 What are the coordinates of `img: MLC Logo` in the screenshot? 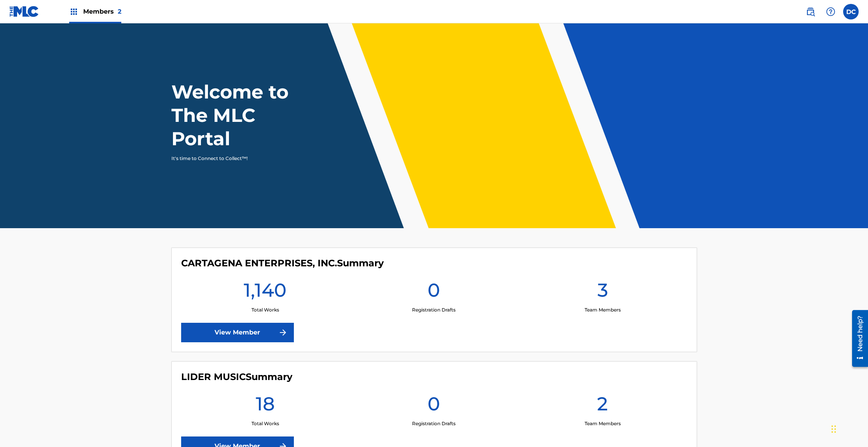 It's located at (24, 11).